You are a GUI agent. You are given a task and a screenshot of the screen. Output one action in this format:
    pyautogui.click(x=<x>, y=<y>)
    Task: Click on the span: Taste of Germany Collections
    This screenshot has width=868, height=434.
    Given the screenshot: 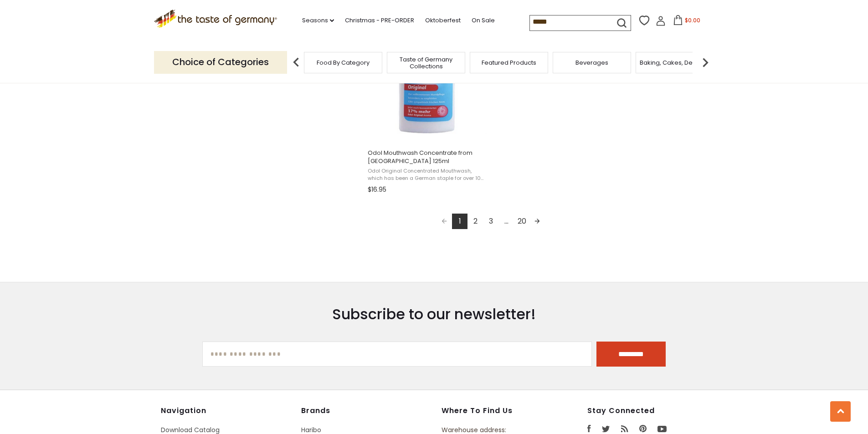 What is the action you would take?
    pyautogui.click(x=426, y=63)
    